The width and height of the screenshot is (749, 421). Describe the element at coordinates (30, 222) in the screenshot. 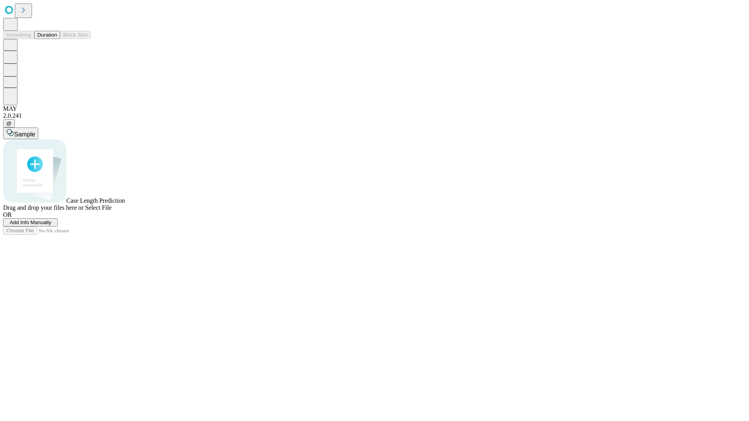

I see `button: Add Info Manually` at that location.